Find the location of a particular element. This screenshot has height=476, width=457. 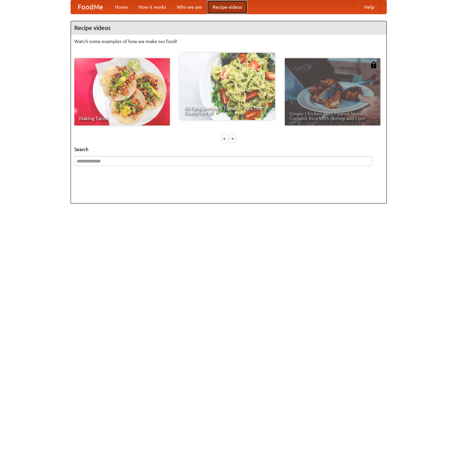

a: How it works is located at coordinates (152, 7).